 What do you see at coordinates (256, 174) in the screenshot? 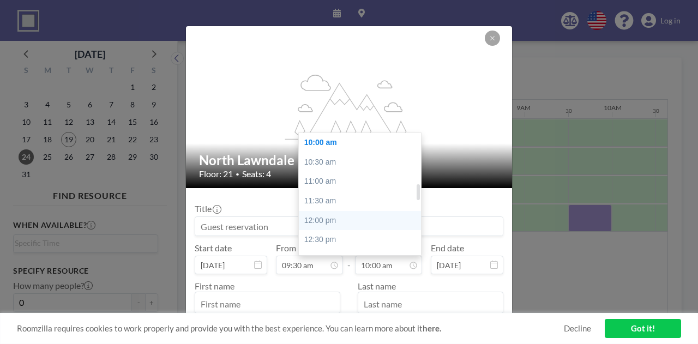
I see `span: Seats: 4` at bounding box center [256, 174].